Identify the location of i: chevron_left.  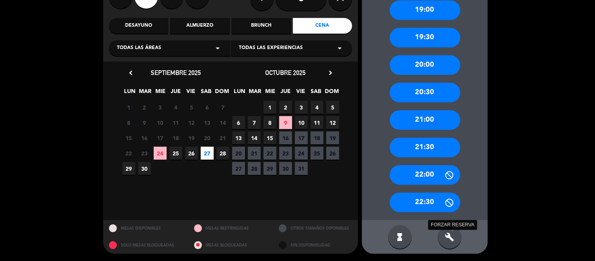
(131, 73).